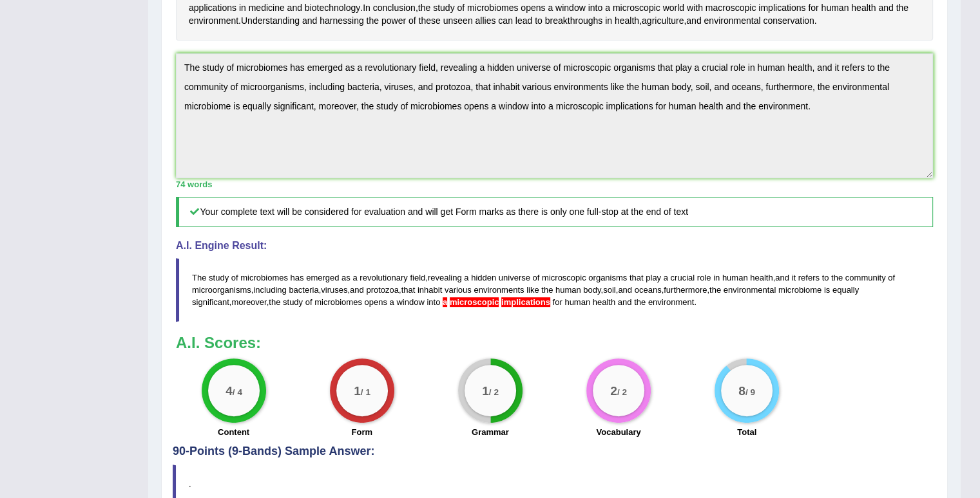 The height and width of the screenshot is (498, 980). I want to click on span: crucial, so click(682, 277).